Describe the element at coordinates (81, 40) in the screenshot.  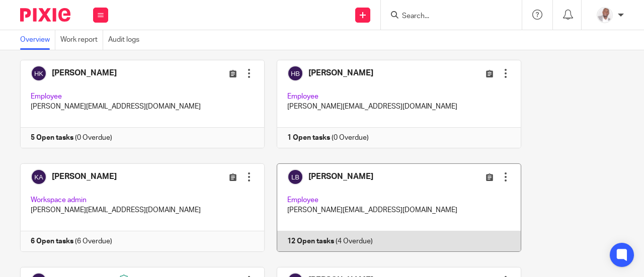
I see `a: Work report` at that location.